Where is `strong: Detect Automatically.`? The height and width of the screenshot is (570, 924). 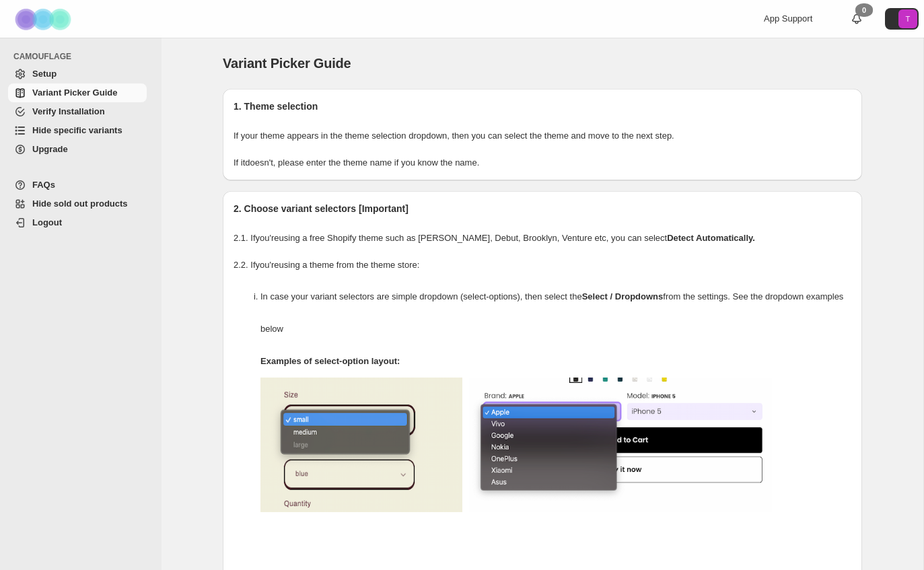
strong: Detect Automatically. is located at coordinates (710, 237).